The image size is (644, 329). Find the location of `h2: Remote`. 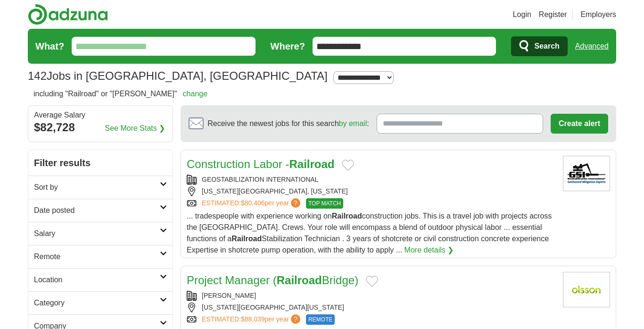

h2: Remote is located at coordinates (96, 257).